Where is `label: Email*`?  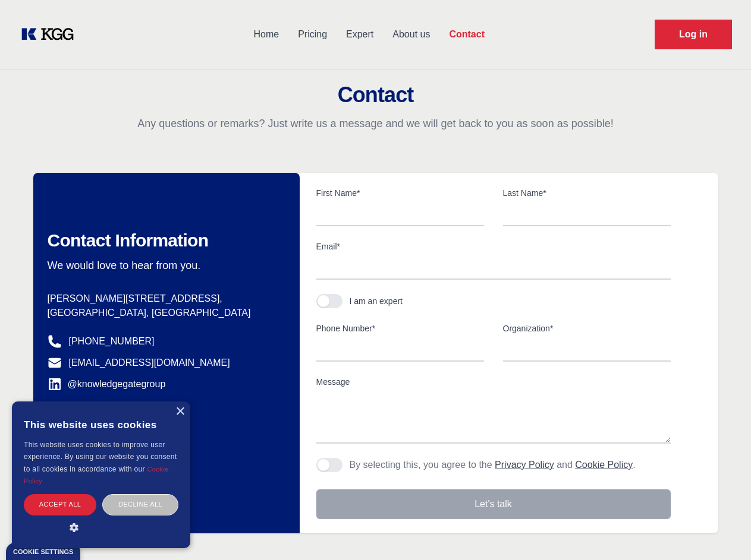 label: Email* is located at coordinates (493, 247).